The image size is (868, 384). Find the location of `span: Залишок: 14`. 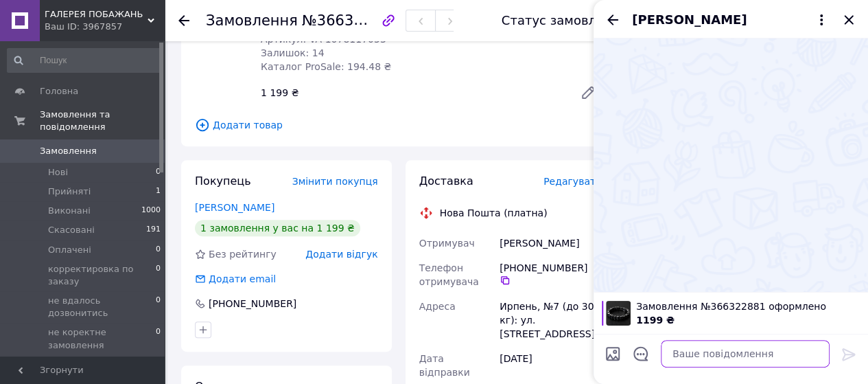

span: Залишок: 14 is located at coordinates (293, 53).